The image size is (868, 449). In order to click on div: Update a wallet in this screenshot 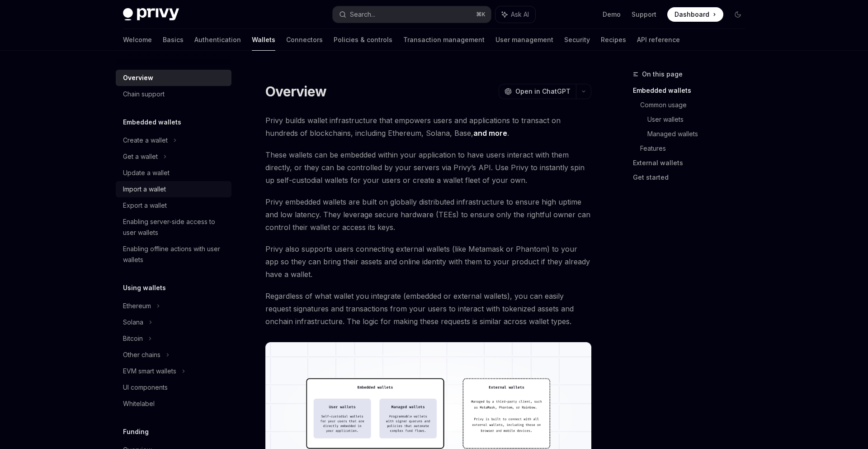, I will do `click(146, 173)`.